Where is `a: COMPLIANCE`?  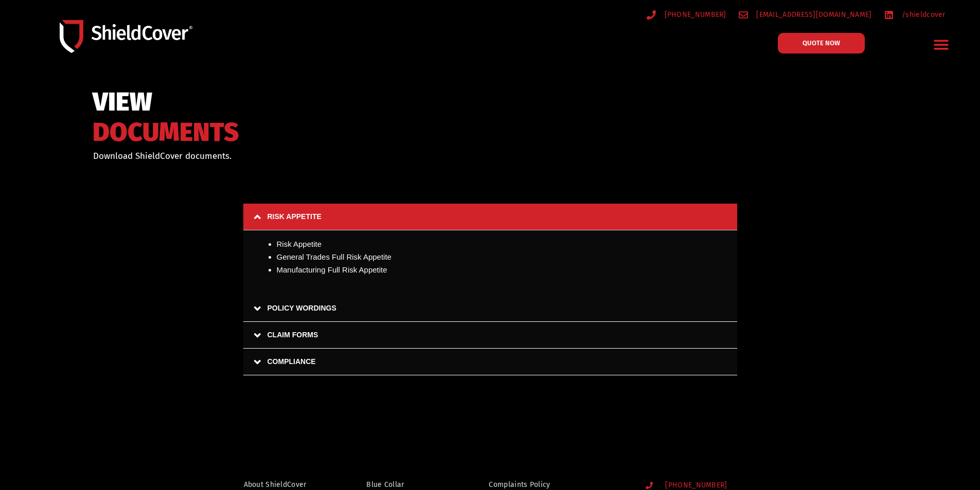
a: COMPLIANCE is located at coordinates (490, 362).